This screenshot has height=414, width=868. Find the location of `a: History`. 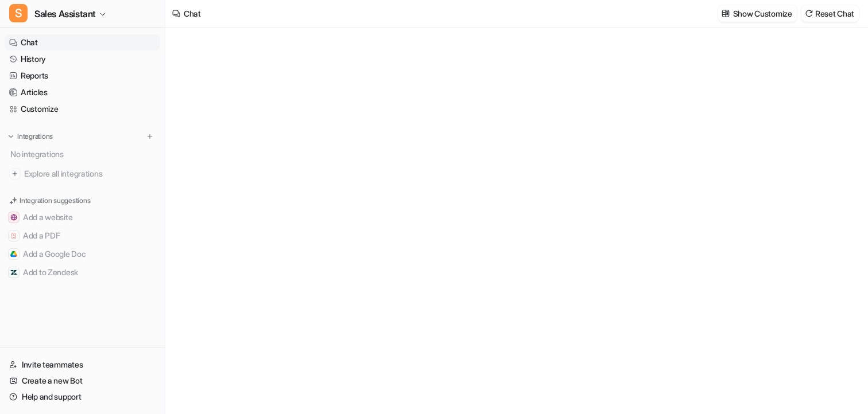

a: History is located at coordinates (82, 59).